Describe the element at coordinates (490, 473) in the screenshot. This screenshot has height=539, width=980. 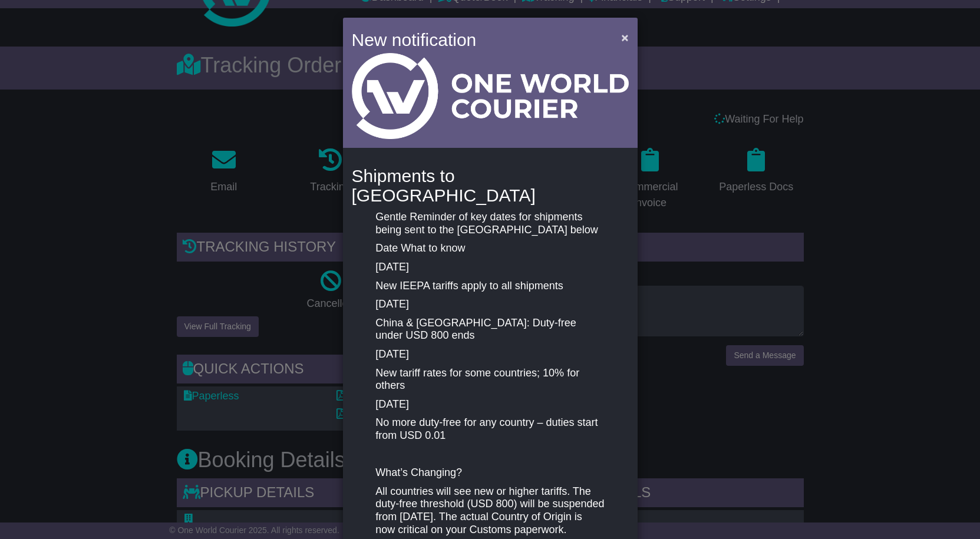
I see `p: What’s Changing?` at that location.